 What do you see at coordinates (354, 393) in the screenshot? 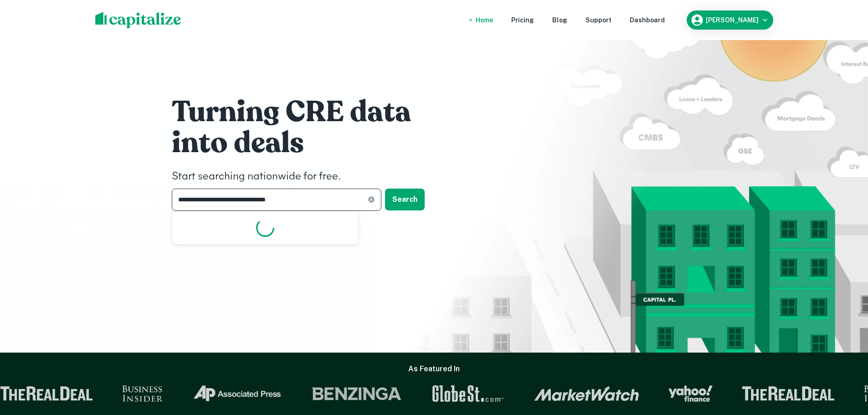
I see `img: Benzinga` at bounding box center [354, 393].